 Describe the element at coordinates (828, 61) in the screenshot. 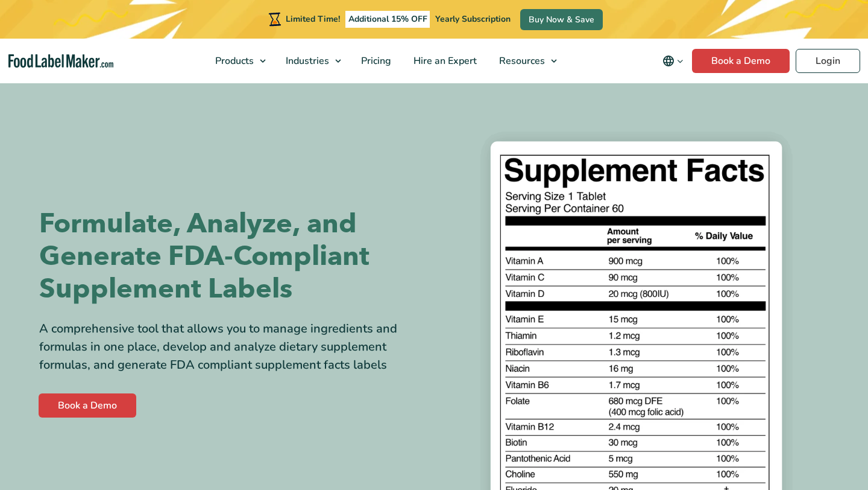

I see `a: Login` at that location.